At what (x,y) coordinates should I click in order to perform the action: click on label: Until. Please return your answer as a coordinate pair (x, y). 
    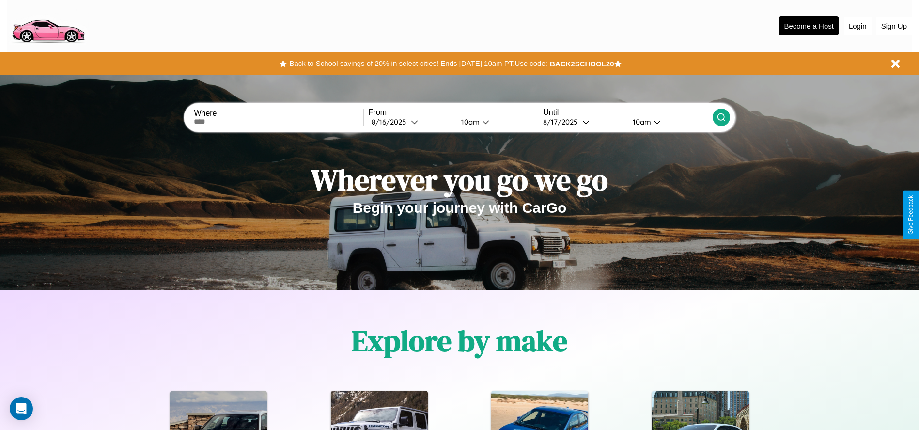
    Looking at the image, I should click on (627, 112).